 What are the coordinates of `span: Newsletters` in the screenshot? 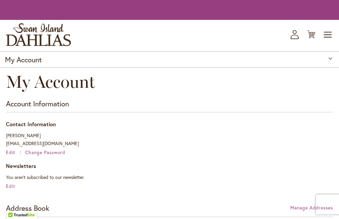 It's located at (21, 165).